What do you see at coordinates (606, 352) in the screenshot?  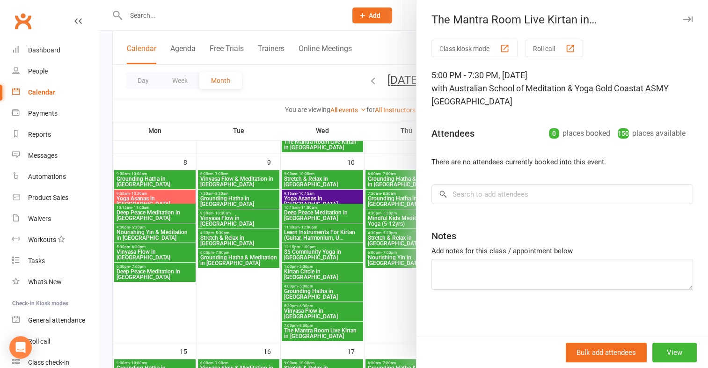 I see `button: Bulk add attendees` at bounding box center [606, 352].